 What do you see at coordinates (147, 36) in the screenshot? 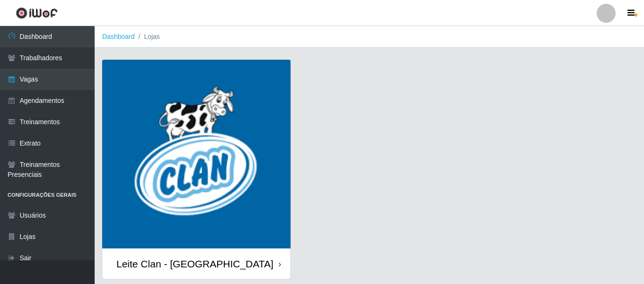
I see `li: Lojas` at bounding box center [147, 36].